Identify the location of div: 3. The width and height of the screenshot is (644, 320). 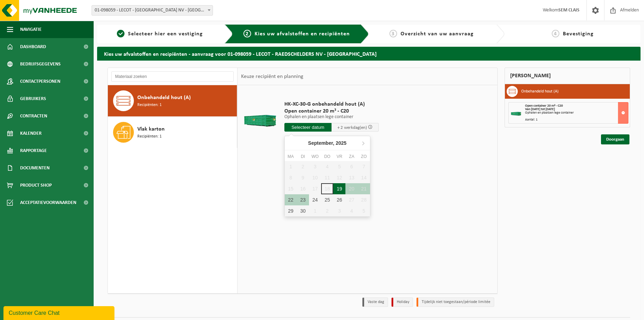
(339, 211).